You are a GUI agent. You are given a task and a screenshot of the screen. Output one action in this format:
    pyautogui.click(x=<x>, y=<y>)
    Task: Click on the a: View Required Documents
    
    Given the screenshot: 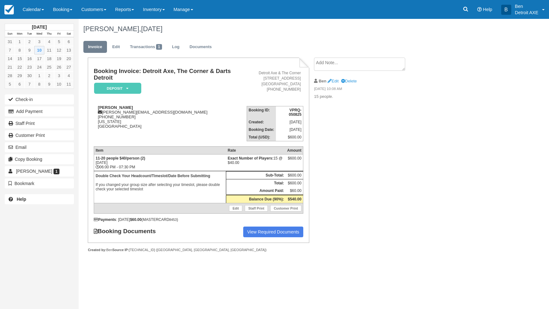 What is the action you would take?
    pyautogui.click(x=273, y=232)
    